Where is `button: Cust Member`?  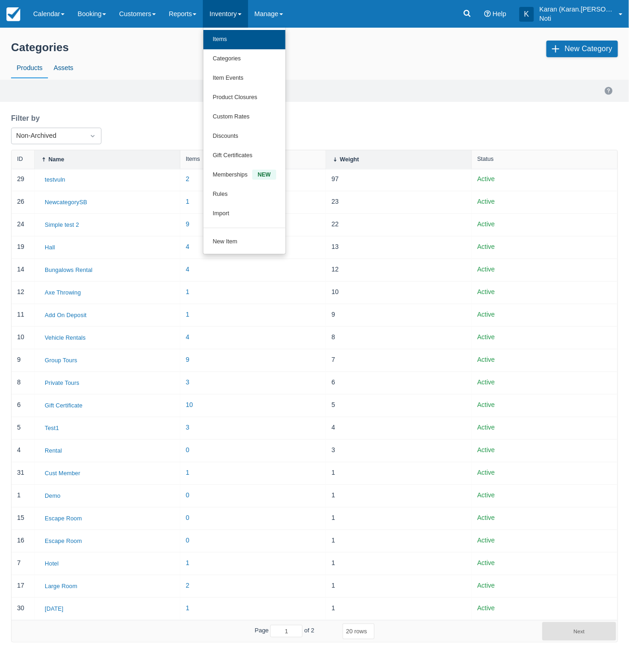 button: Cust Member is located at coordinates (62, 473).